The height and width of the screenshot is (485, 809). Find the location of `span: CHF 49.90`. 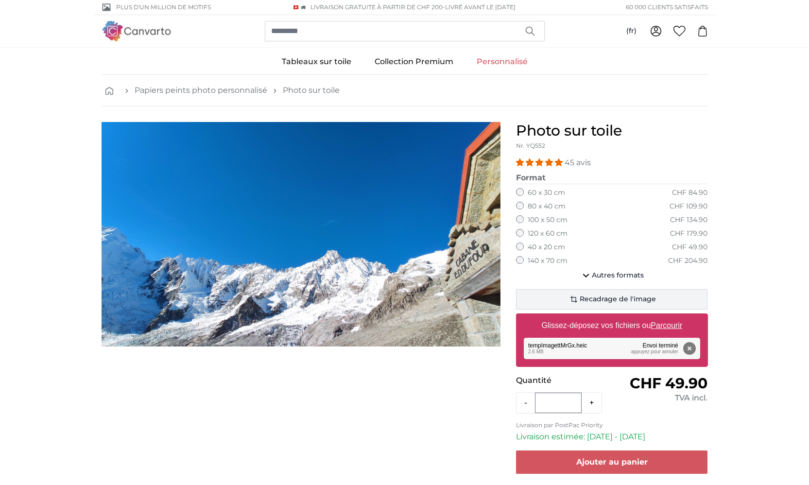

span: CHF 49.90 is located at coordinates (668, 383).